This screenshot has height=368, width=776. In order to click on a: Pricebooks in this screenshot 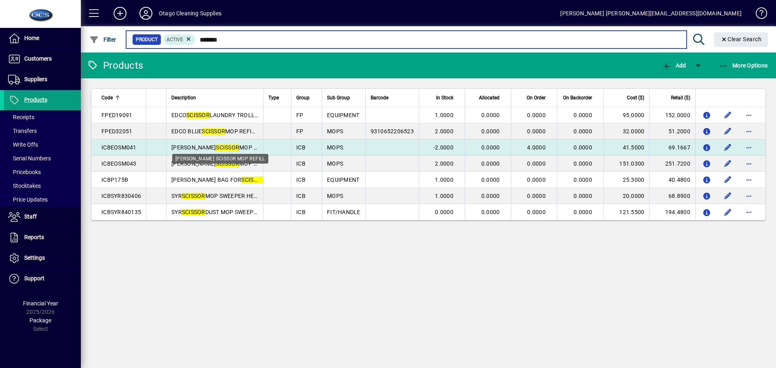, I will do `click(42, 172)`.